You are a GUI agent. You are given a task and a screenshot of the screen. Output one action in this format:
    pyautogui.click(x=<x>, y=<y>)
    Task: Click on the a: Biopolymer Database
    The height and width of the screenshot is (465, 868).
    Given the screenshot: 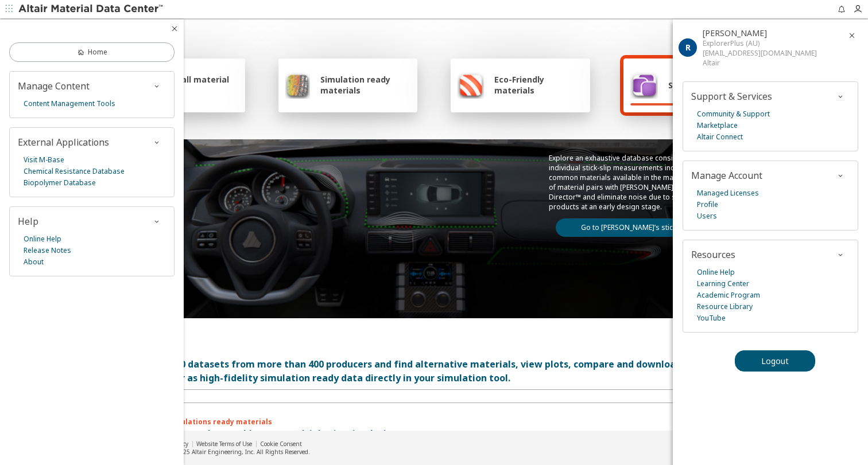 What is the action you would take?
    pyautogui.click(x=60, y=183)
    